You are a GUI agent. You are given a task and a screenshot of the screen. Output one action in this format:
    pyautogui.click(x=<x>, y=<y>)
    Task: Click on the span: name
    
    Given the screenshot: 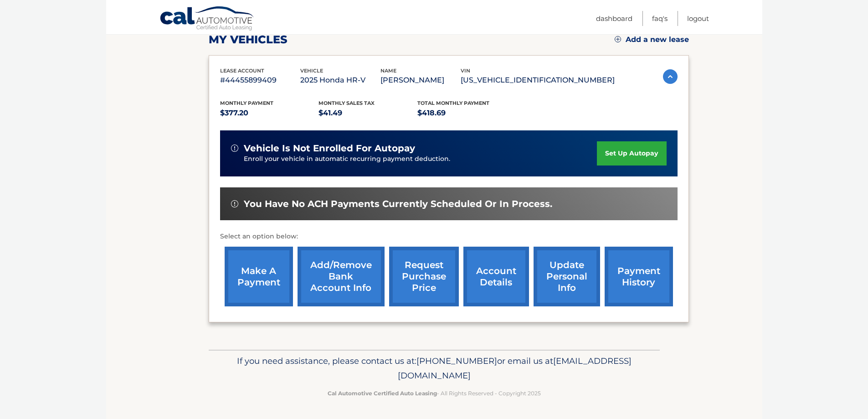 What is the action you would take?
    pyautogui.click(x=388, y=70)
    